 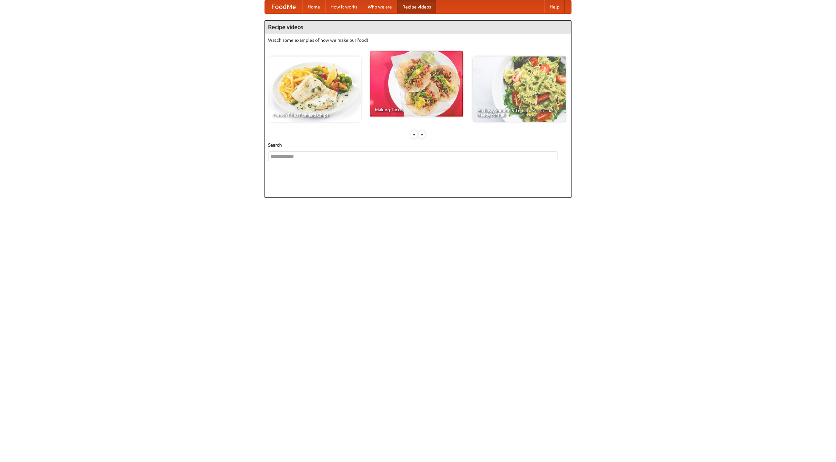 I want to click on a: Making Tacos, so click(x=417, y=84).